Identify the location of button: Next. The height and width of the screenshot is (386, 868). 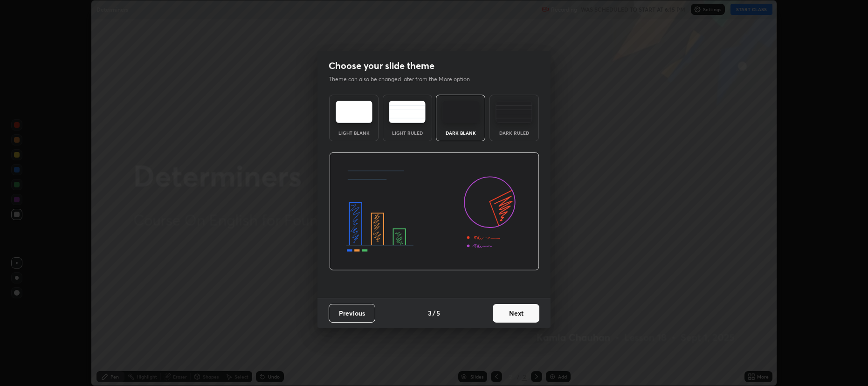
(516, 313).